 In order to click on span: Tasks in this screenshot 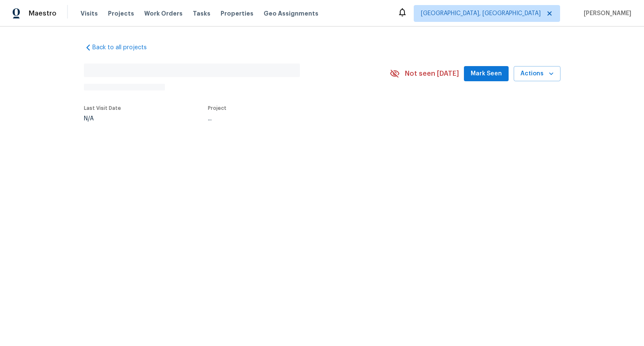, I will do `click(202, 13)`.